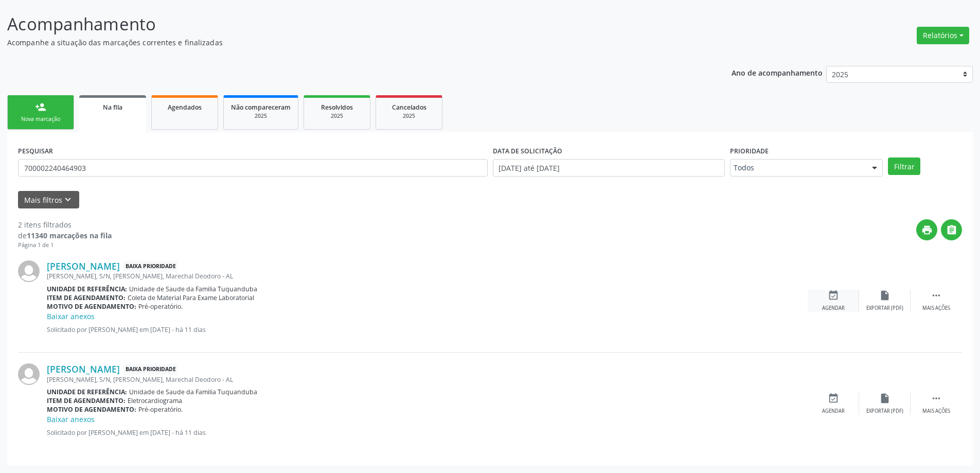 The image size is (980, 473). I want to click on i: print, so click(928, 230).